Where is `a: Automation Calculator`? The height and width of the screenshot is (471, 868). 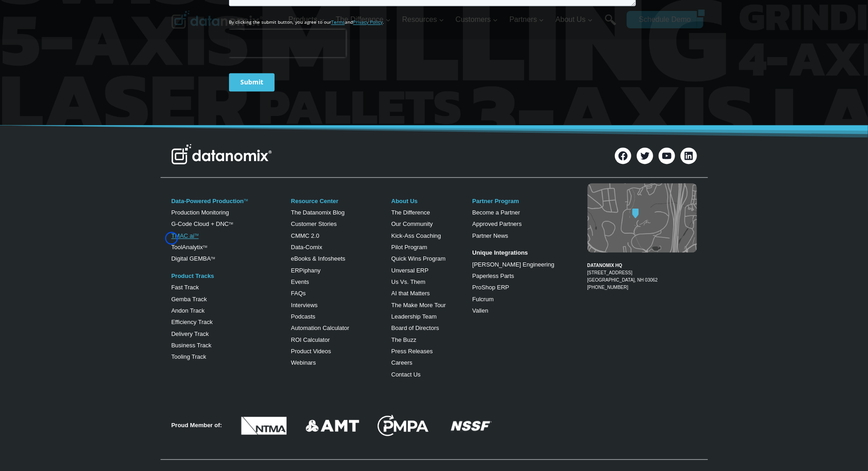
a: Automation Calculator is located at coordinates (320, 328).